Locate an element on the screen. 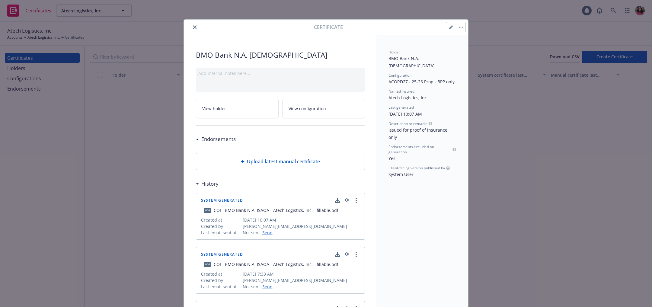 This screenshot has width=652, height=307. span: Issued for proof of insurance only is located at coordinates (418, 133).